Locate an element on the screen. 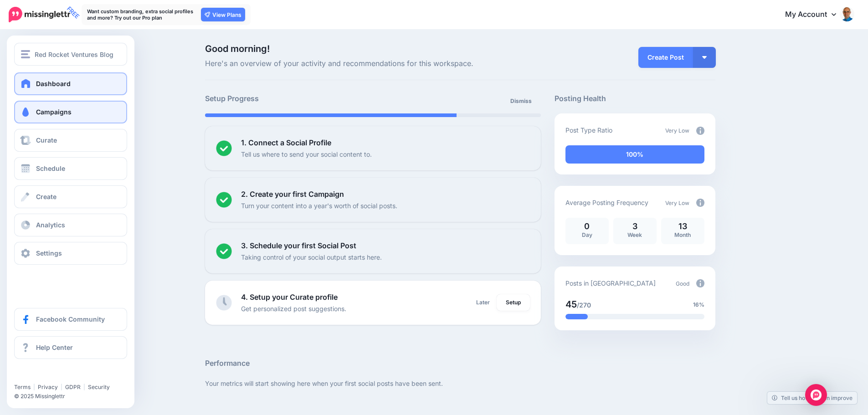 The width and height of the screenshot is (868, 415). p: Taking control of your social output starts here. is located at coordinates (311, 257).